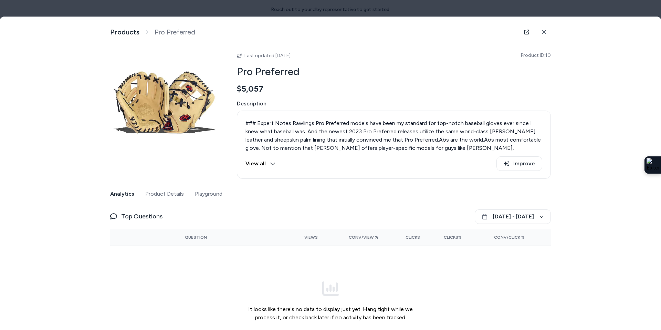  What do you see at coordinates (153, 32) in the screenshot?
I see `nav: breadcrumb` at bounding box center [153, 32].